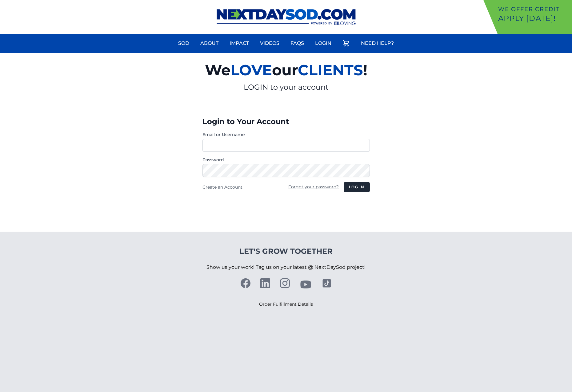 Image resolution: width=572 pixels, height=392 pixels. What do you see at coordinates (357, 187) in the screenshot?
I see `button: Log in` at bounding box center [357, 187].